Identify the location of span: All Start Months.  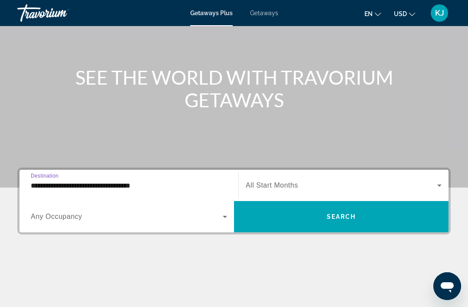
(272, 185).